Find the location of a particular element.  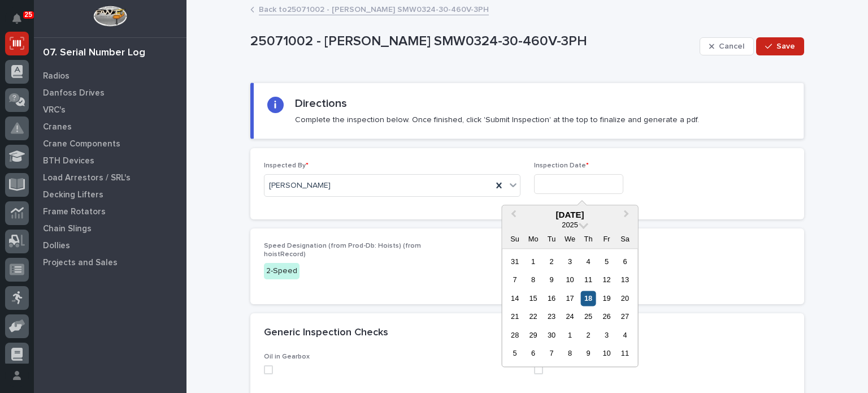

div: Choose Tuesday, September 30th, 2025 is located at coordinates (551, 335).